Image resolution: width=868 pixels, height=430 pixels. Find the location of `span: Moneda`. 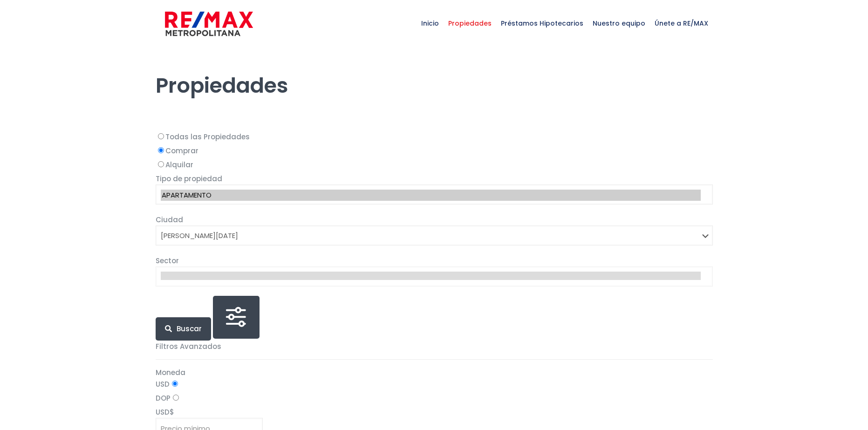

span: Moneda is located at coordinates (171, 372).